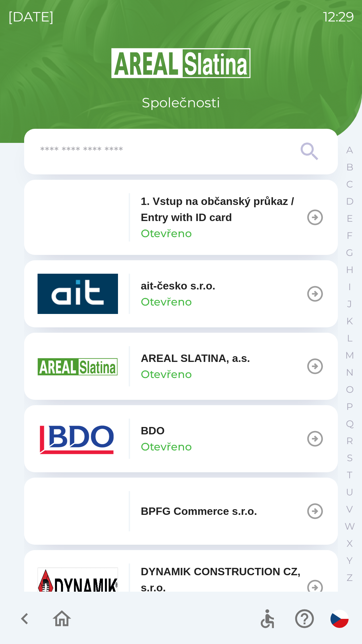 Image resolution: width=362 pixels, height=644 pixels. I want to click on p: BPFG Commerce s.r.o., so click(198, 511).